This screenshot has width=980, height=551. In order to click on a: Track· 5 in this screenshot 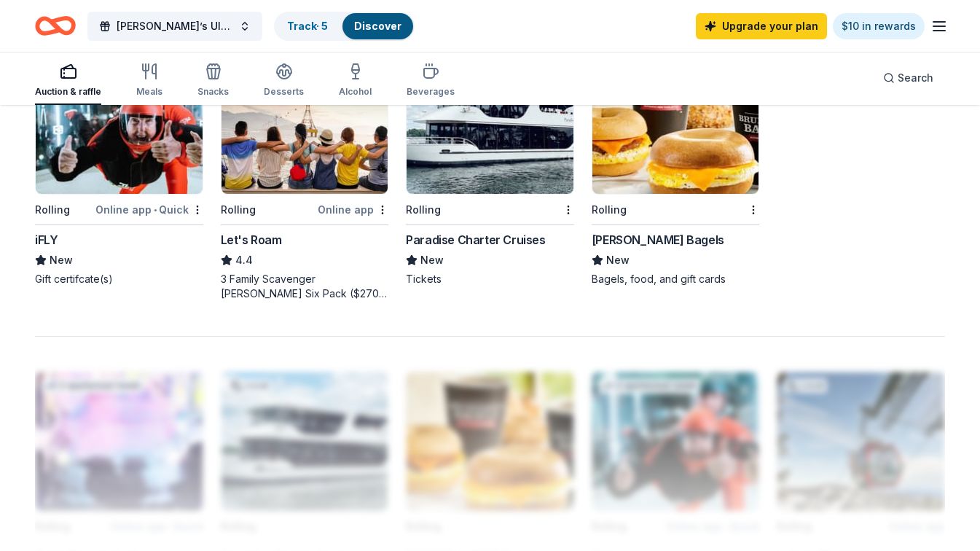, I will do `click(308, 25)`.